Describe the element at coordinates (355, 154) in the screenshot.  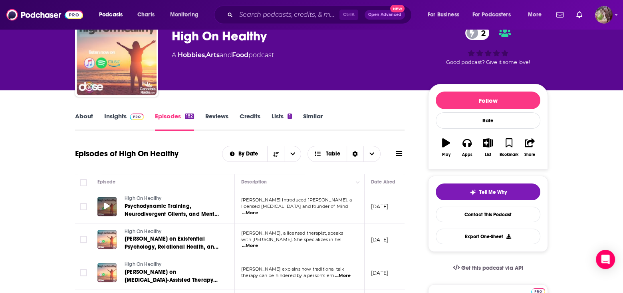
I see `div: Sort Direction` at that location.